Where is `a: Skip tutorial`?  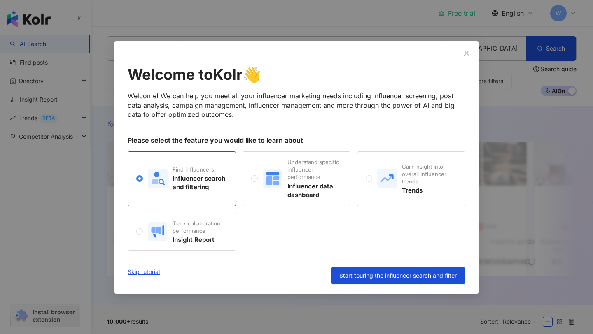 a: Skip tutorial is located at coordinates (144, 276).